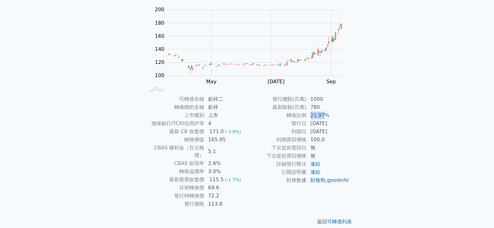 This screenshot has width=494, height=228. What do you see at coordinates (277, 131) in the screenshot?
I see `td: 到期日` at bounding box center [277, 131].